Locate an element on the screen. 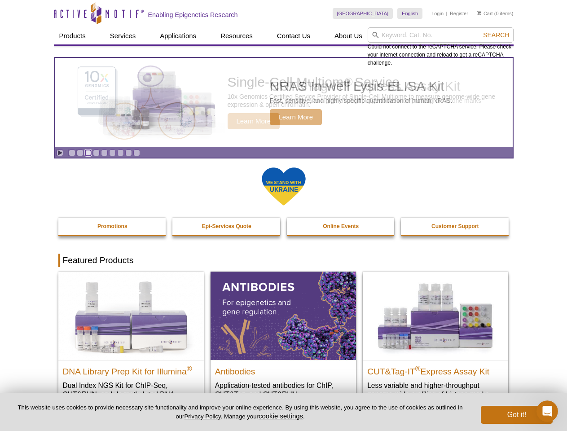  a: Applications is located at coordinates (178, 36).